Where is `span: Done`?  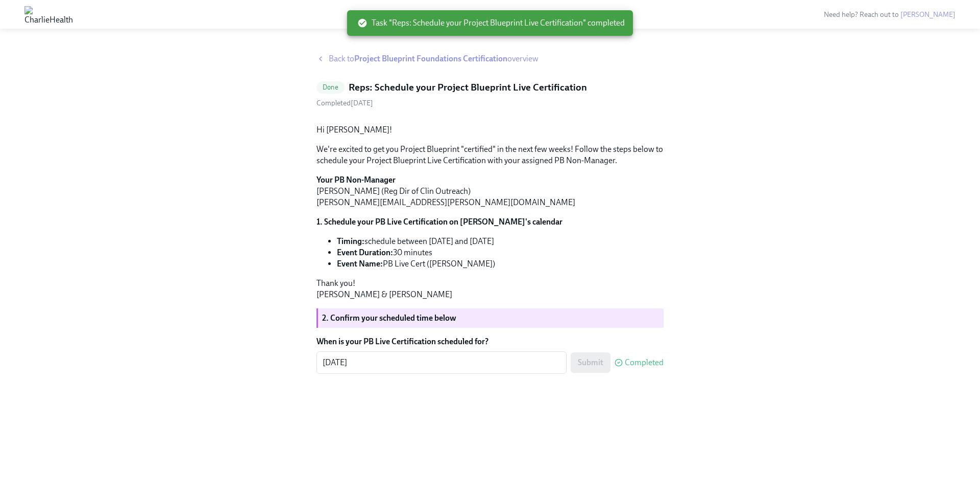 span: Done is located at coordinates (331, 87).